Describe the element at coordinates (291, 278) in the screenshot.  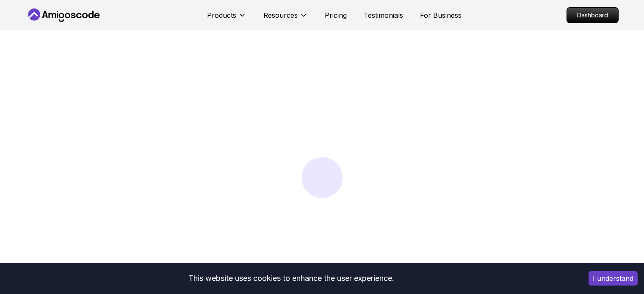
I see `div: This website uses cookies to enhance the user experience.` at that location.